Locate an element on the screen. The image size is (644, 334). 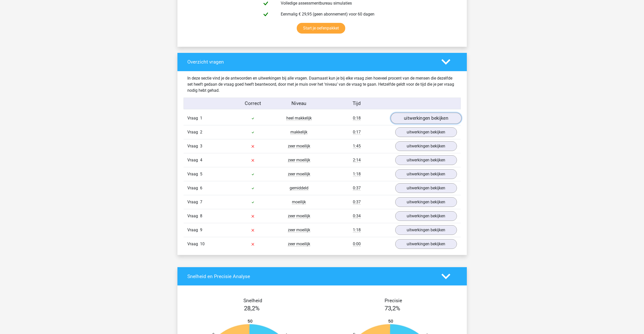
span: 5 is located at coordinates (201, 174).